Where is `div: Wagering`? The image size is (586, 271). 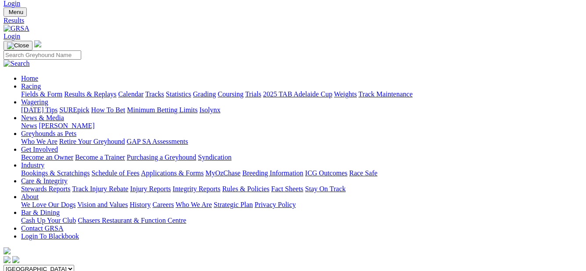 div: Wagering is located at coordinates (301, 110).